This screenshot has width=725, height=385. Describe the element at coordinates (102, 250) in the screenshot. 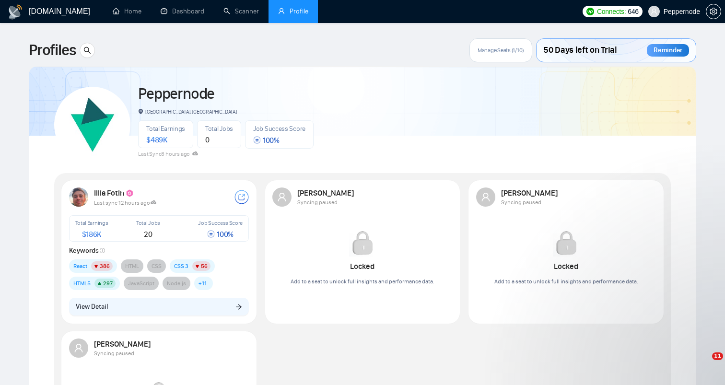

I see `span: info-circle` at that location.